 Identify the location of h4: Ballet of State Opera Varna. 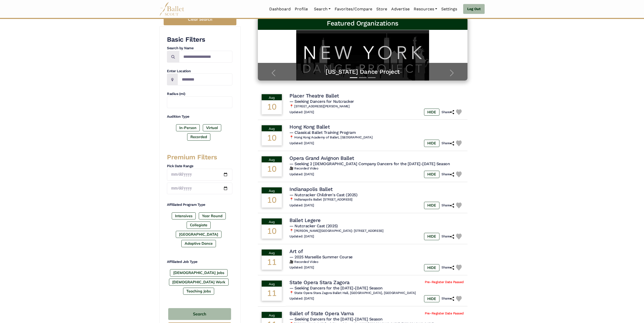
(322, 313).